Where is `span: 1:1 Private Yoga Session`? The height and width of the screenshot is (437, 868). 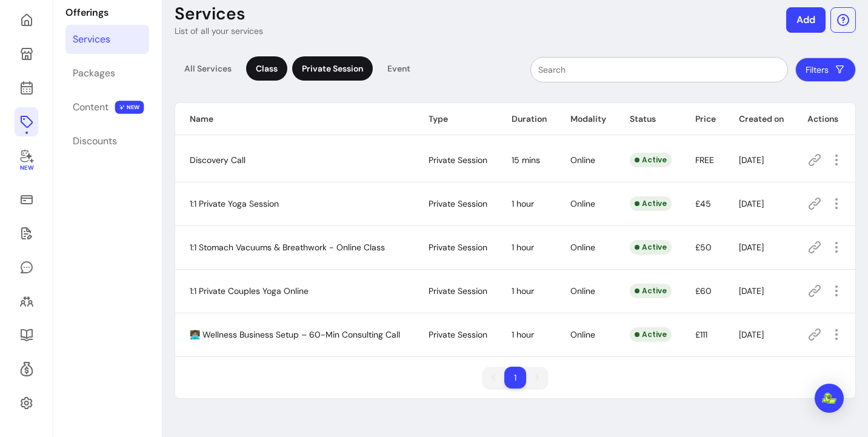 span: 1:1 Private Yoga Session is located at coordinates (234, 204).